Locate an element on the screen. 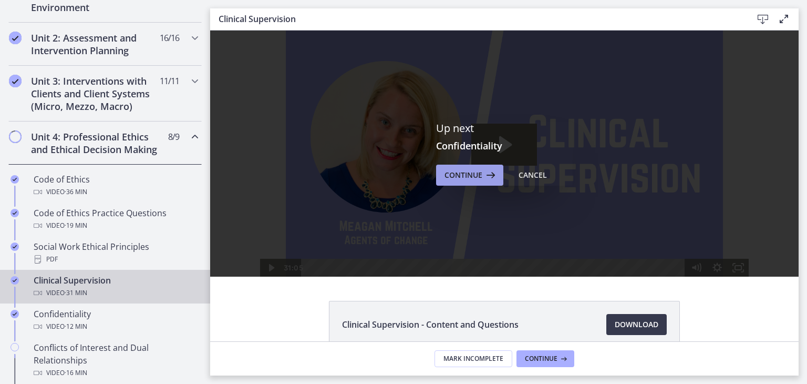  div: Confidentiality is located at coordinates (116, 320).